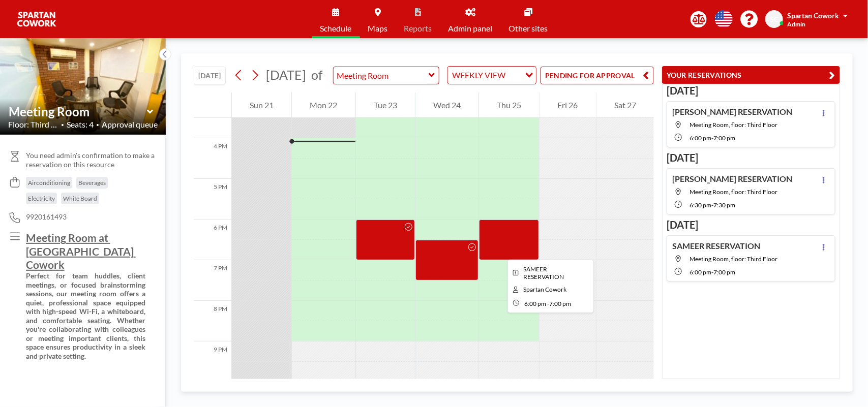  I want to click on div: Thu 25, so click(509, 105).